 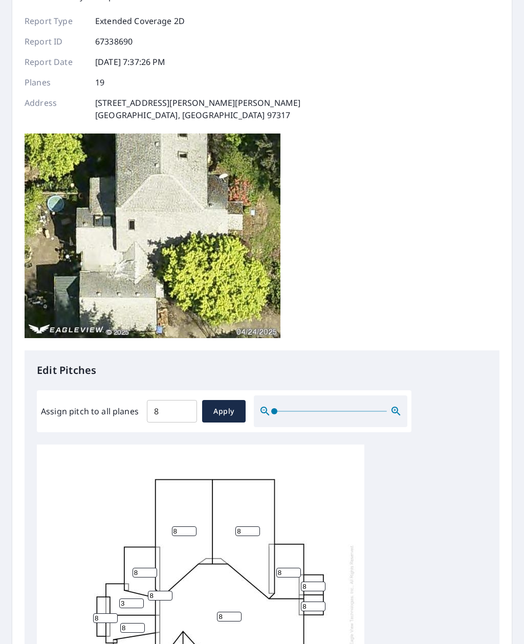 I want to click on p: Report Type, so click(x=55, y=21).